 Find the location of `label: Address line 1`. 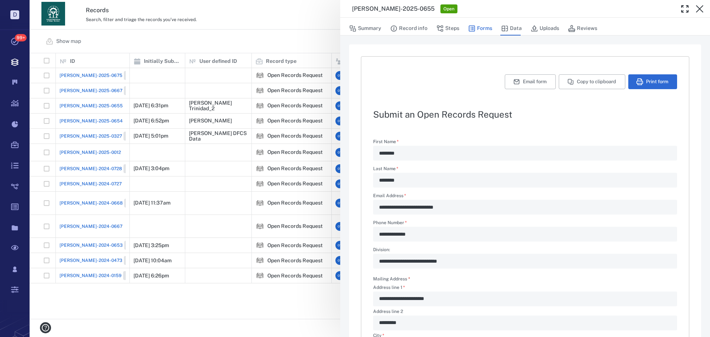

label: Address line 1 is located at coordinates (525, 288).